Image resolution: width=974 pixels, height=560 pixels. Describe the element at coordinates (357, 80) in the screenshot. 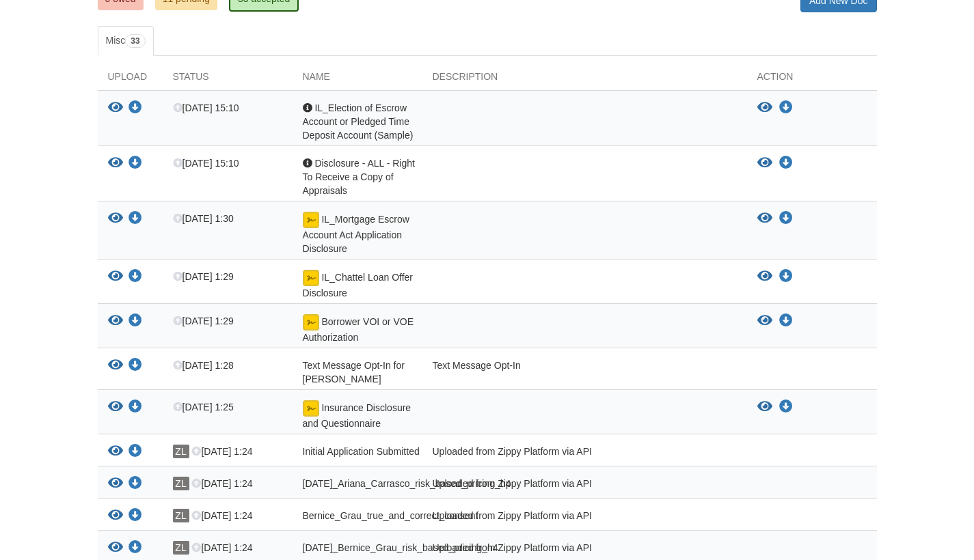

I see `div: Name` at that location.